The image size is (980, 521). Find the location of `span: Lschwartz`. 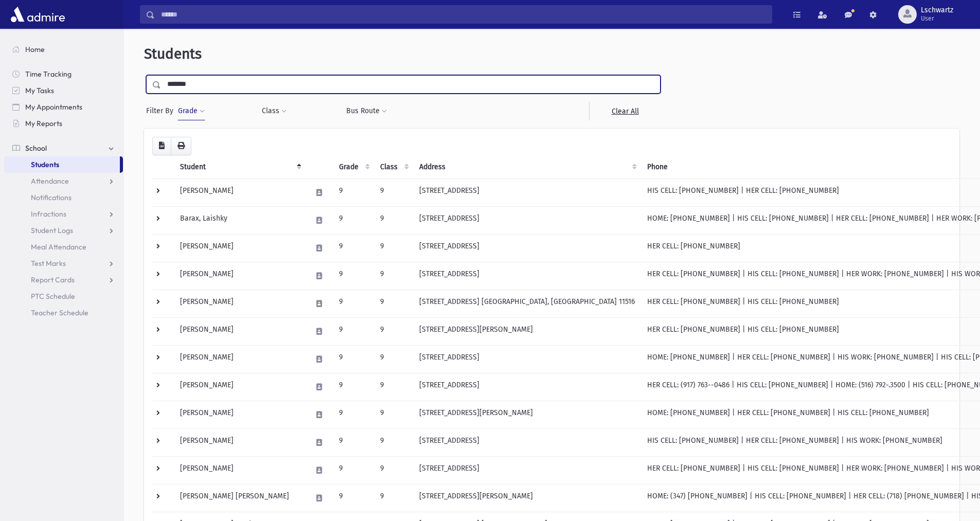

span: Lschwartz is located at coordinates (937, 10).